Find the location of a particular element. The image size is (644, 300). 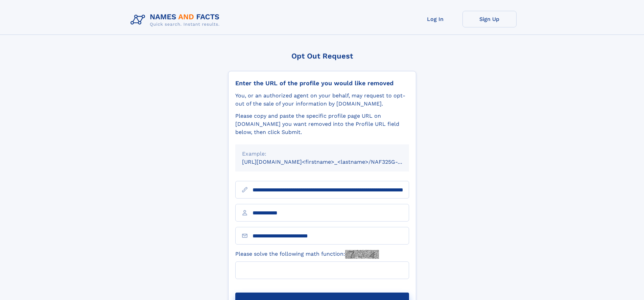

div: You, or an authorized agent on your behalf, may request to opt-out of the sale of your informatio... is located at coordinates (322, 99).